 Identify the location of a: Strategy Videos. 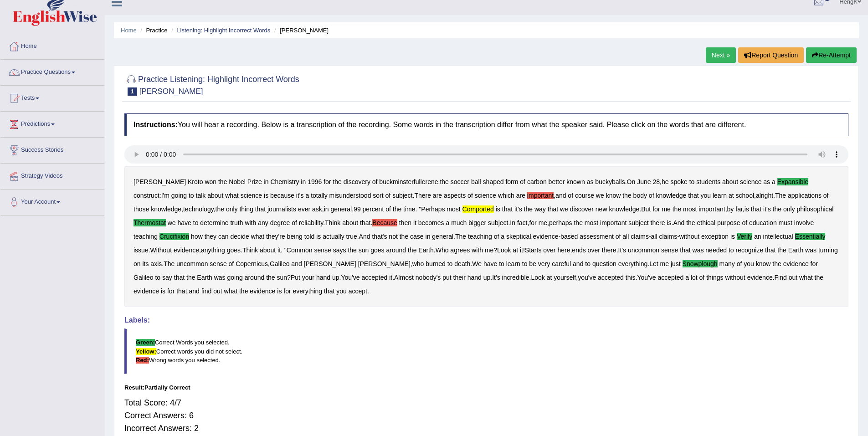
(52, 175).